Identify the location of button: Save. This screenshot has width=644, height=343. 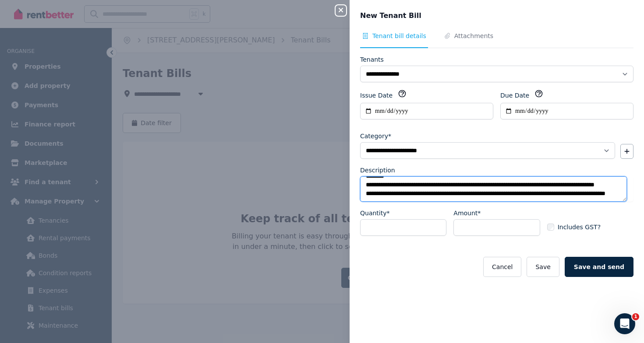
(543, 267).